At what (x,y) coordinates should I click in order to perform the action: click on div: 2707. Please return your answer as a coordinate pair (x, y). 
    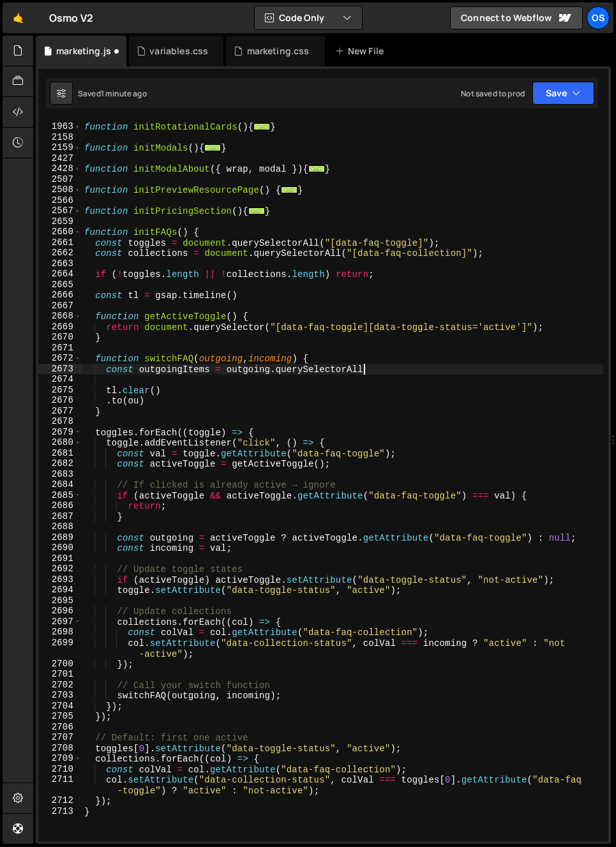
    Looking at the image, I should click on (60, 737).